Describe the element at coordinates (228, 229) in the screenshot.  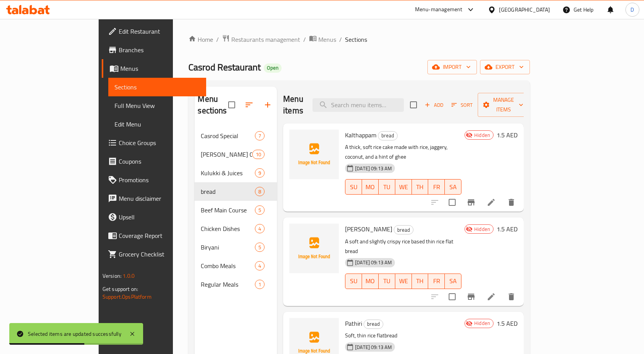
I see `div: Chicken Dishes` at that location.